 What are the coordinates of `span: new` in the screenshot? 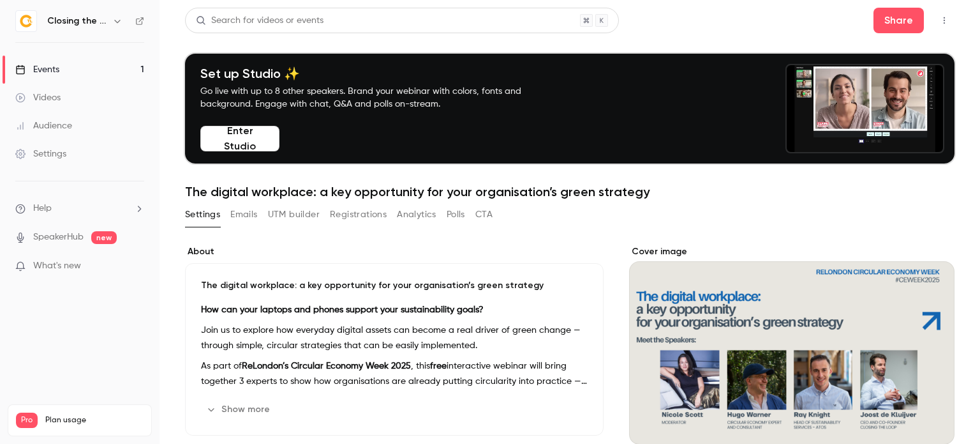 It's located at (104, 238).